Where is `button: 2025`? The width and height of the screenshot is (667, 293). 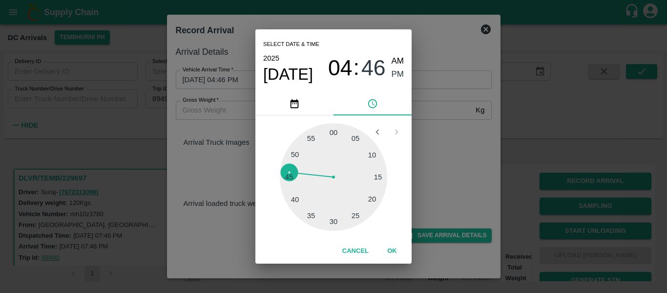 button: 2025 is located at coordinates (271, 58).